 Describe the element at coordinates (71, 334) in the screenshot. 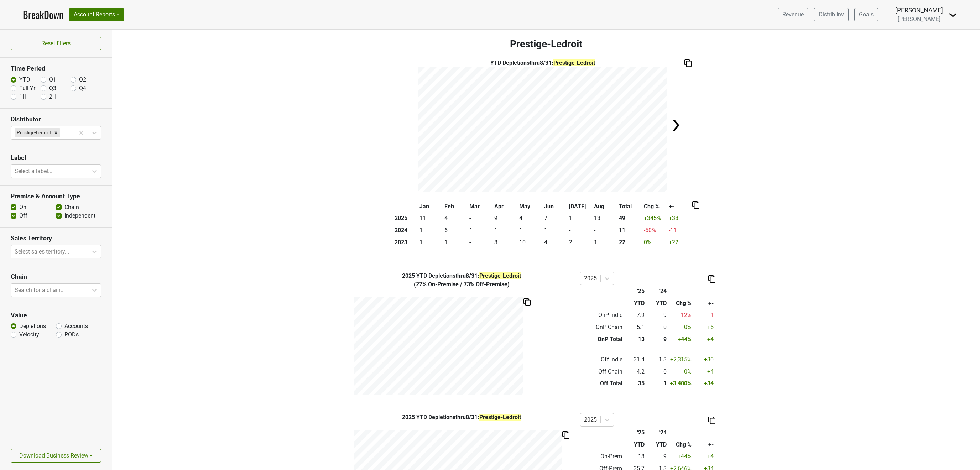

I see `label: PODs` at that location.